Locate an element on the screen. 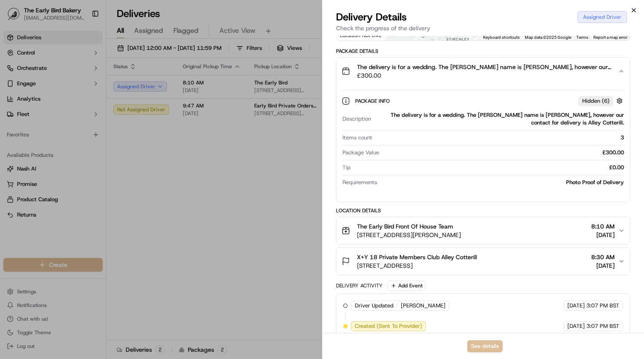  a: Report a map error is located at coordinates (611, 37).